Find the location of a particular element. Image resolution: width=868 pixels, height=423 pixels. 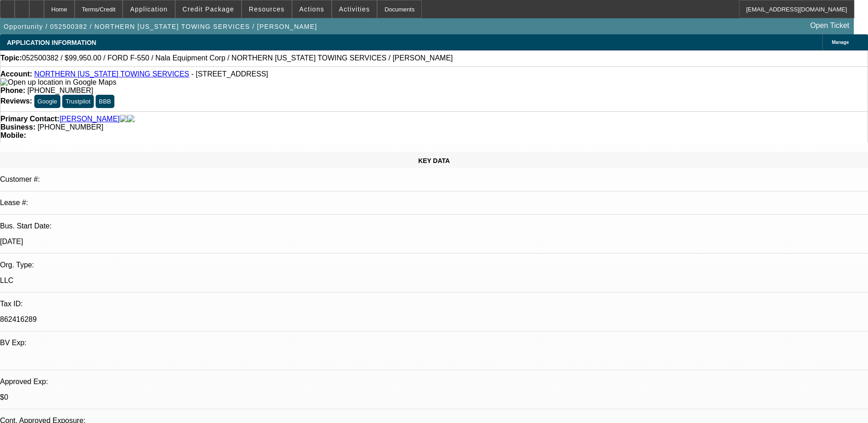

span: Actions is located at coordinates (311, 9).